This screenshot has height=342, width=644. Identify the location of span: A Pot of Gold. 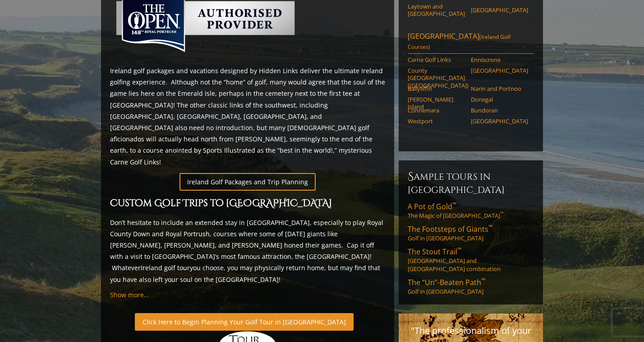
(432, 206).